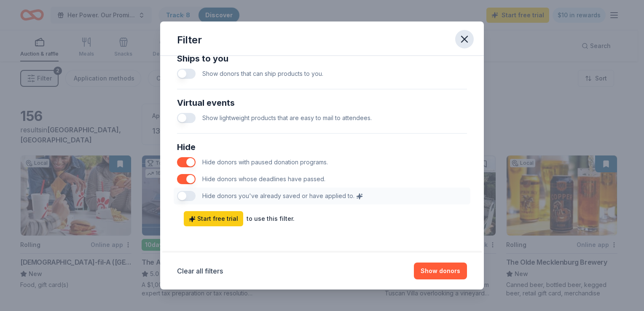  I want to click on span: Start free trial, so click(213, 219).